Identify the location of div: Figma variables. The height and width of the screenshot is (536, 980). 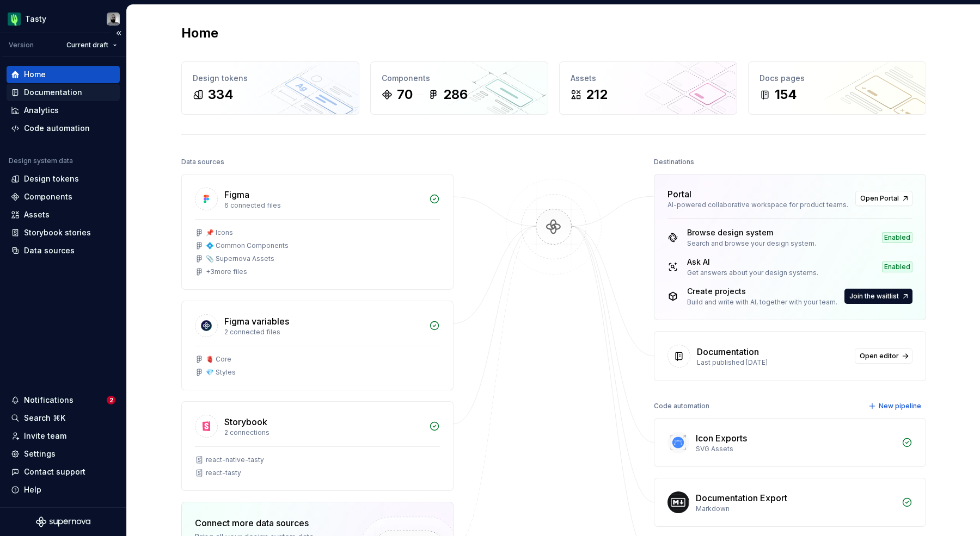
(256, 321).